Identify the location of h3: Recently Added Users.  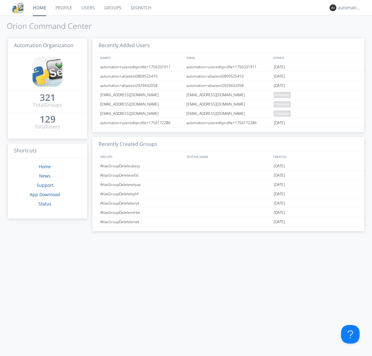
(228, 46).